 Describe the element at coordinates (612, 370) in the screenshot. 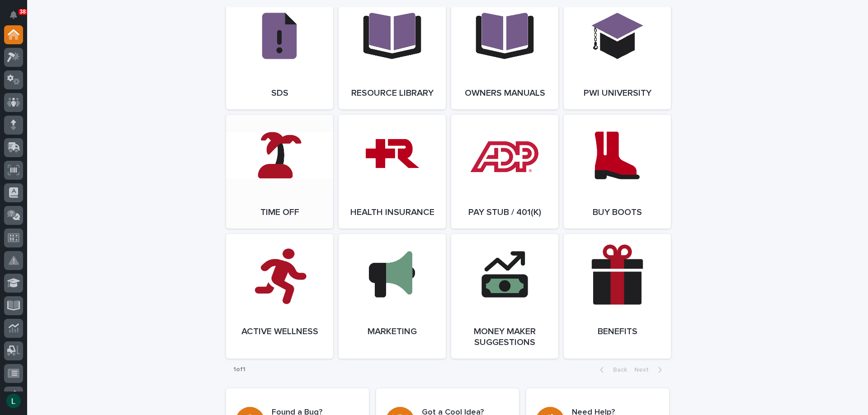

I see `button: Back` at that location.